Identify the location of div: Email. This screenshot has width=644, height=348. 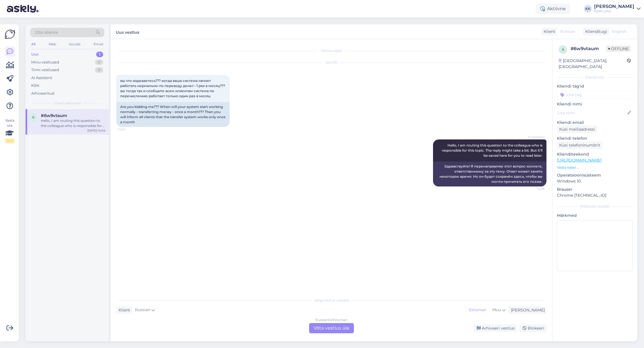
(98, 45).